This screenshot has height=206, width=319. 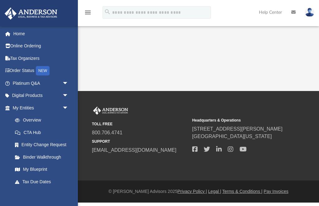 I want to click on img: User Pic, so click(x=309, y=12).